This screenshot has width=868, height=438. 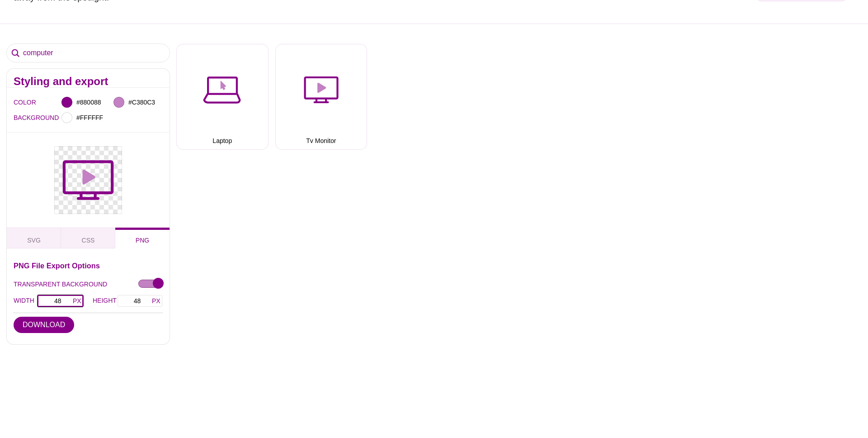 I want to click on button: DOWNLOAD, so click(x=44, y=325).